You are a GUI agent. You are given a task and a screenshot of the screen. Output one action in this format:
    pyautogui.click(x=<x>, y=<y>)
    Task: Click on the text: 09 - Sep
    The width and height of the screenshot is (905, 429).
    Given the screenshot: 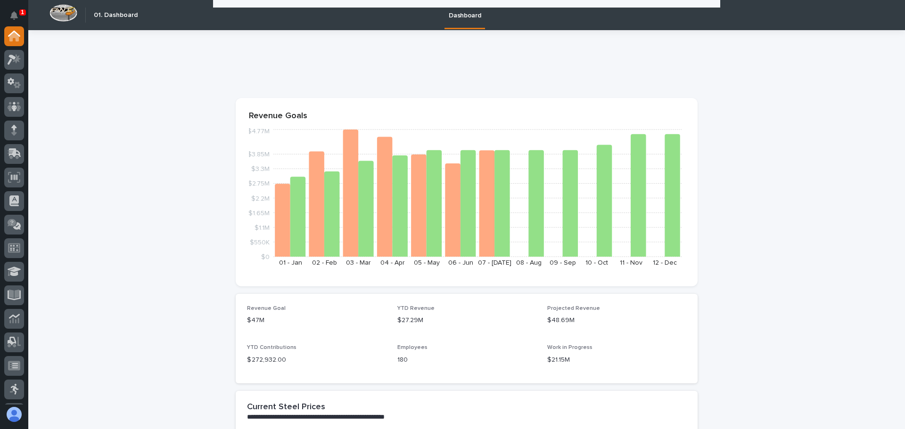 What is the action you would take?
    pyautogui.click(x=563, y=263)
    